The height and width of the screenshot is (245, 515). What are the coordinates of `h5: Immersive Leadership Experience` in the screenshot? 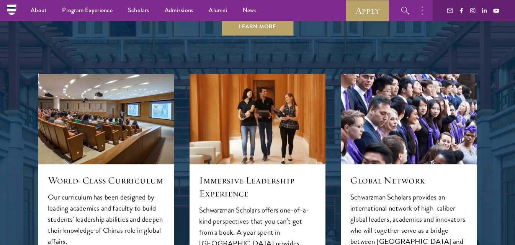 It's located at (257, 187).